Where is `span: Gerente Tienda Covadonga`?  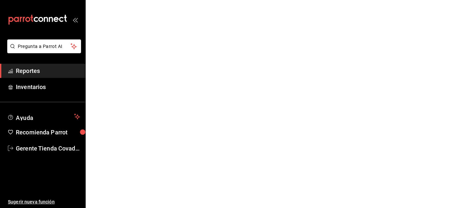
span: Gerente Tienda Covadonga is located at coordinates (48, 148).